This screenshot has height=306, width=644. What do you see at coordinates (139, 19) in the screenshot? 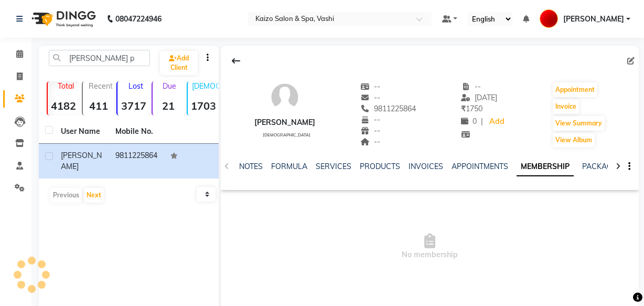
I see `b: 08047224946` at bounding box center [139, 19].